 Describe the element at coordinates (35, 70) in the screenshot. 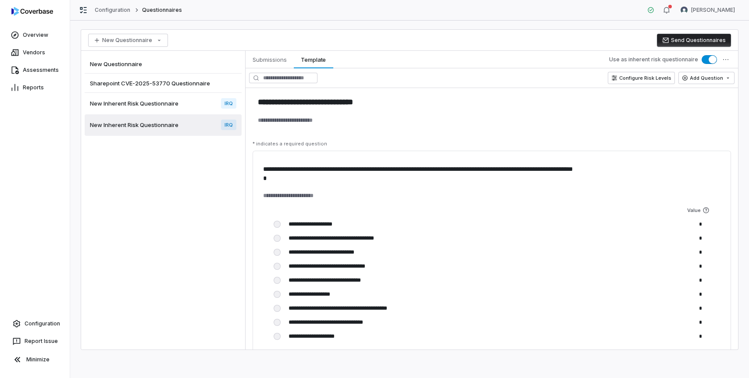

I see `a: Assessments` at that location.